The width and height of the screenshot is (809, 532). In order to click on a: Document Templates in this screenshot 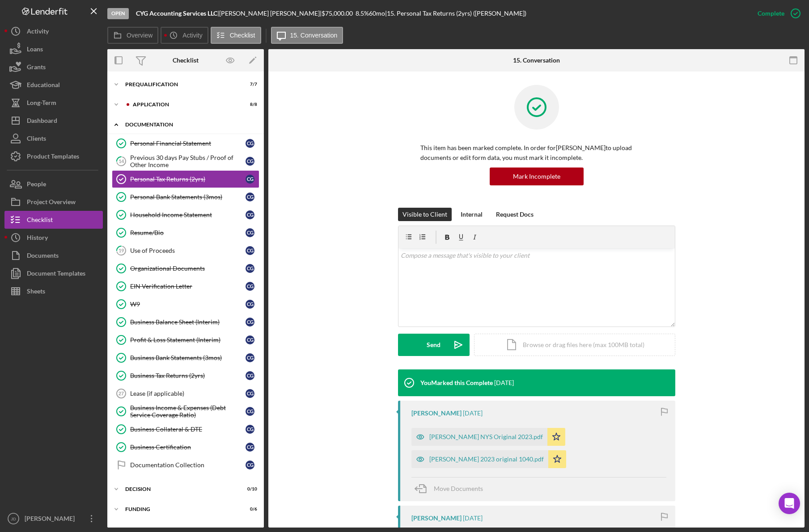, I will do `click(53, 274)`.